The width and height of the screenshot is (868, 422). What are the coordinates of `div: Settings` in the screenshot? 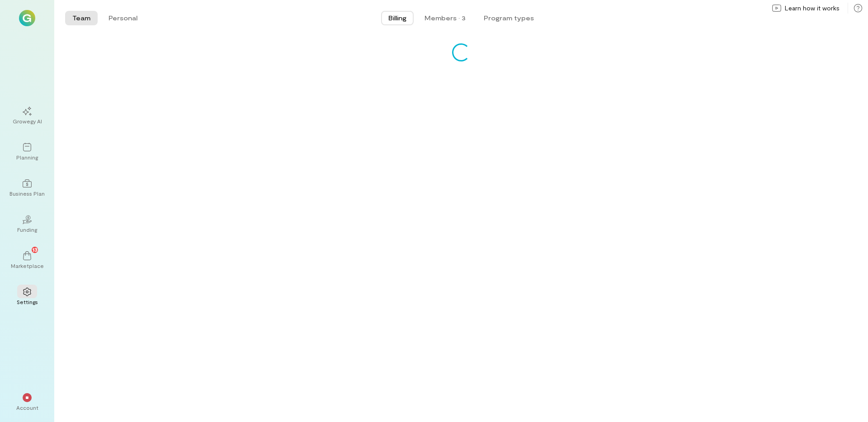 It's located at (27, 302).